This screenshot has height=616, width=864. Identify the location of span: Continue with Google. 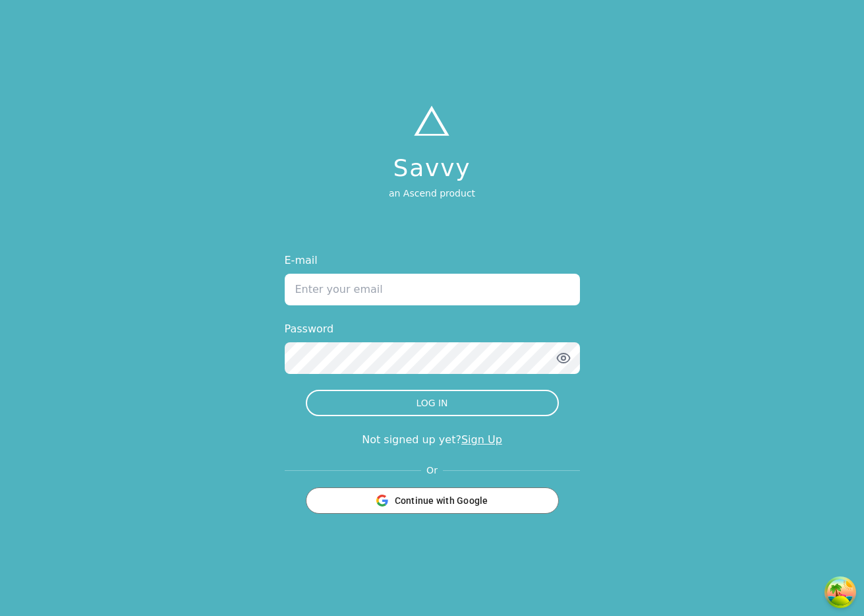
(442, 500).